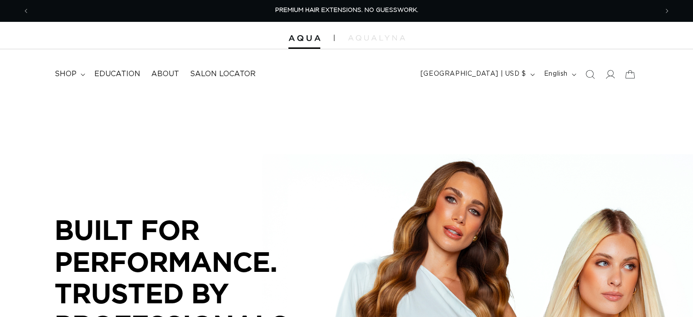  Describe the element at coordinates (667, 11) in the screenshot. I see `button: Next announcement` at that location.